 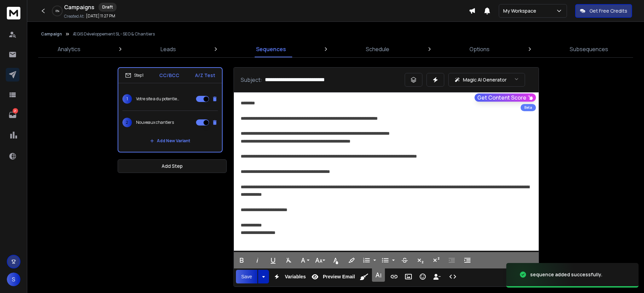 I want to click on p: Options, so click(x=479, y=49).